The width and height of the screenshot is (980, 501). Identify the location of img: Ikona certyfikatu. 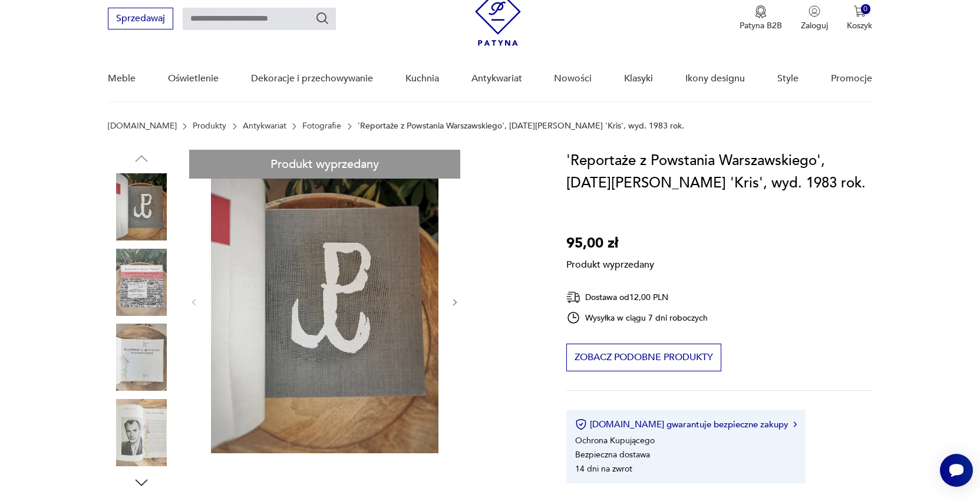
(581, 425).